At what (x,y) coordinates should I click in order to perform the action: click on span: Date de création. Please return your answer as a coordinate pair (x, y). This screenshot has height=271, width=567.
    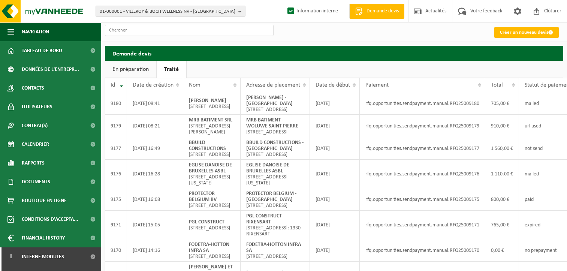
    Looking at the image, I should click on (153, 85).